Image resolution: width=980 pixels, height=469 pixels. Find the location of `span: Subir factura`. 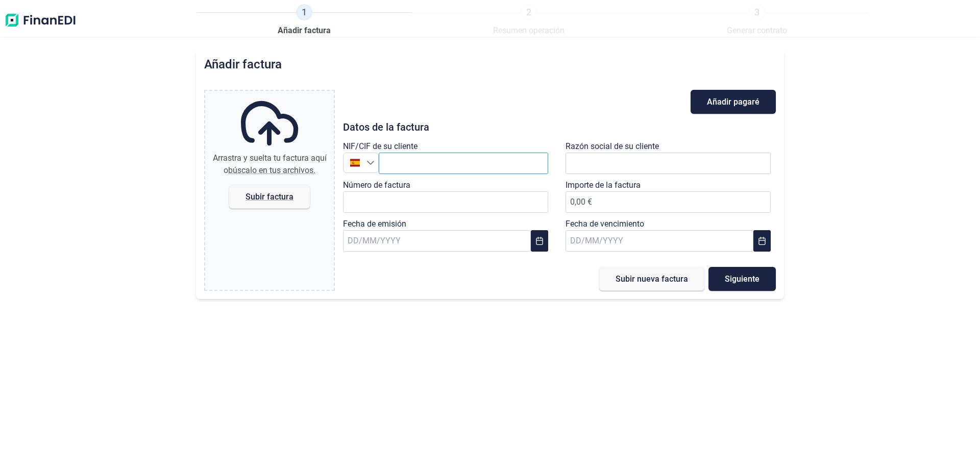

span: Subir factura is located at coordinates (269, 196).